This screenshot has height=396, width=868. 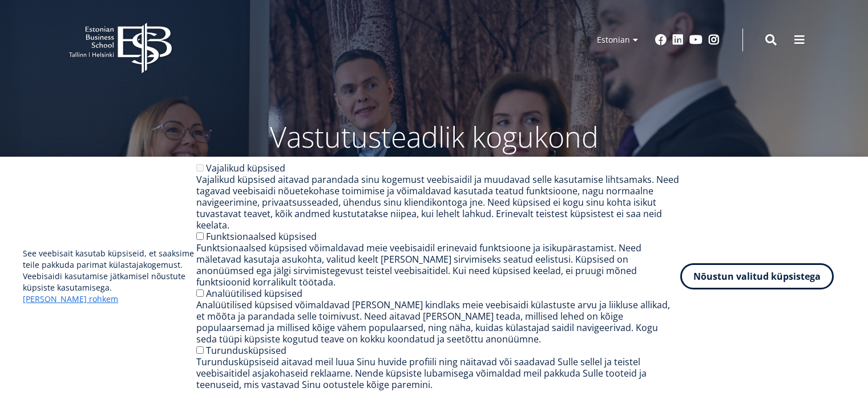 What do you see at coordinates (110, 277) in the screenshot?
I see `p: See veebisait kasutab küpsiseid, et saaksime teile pakkuda parimat külastajakogemust. Veebisaidi ...` at bounding box center [110, 277].